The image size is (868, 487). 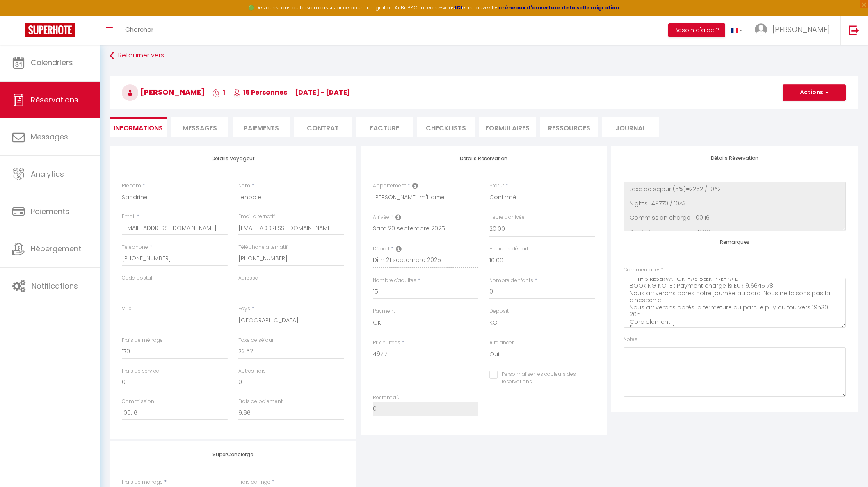 I want to click on li: CHECKLISTS, so click(x=446, y=127).